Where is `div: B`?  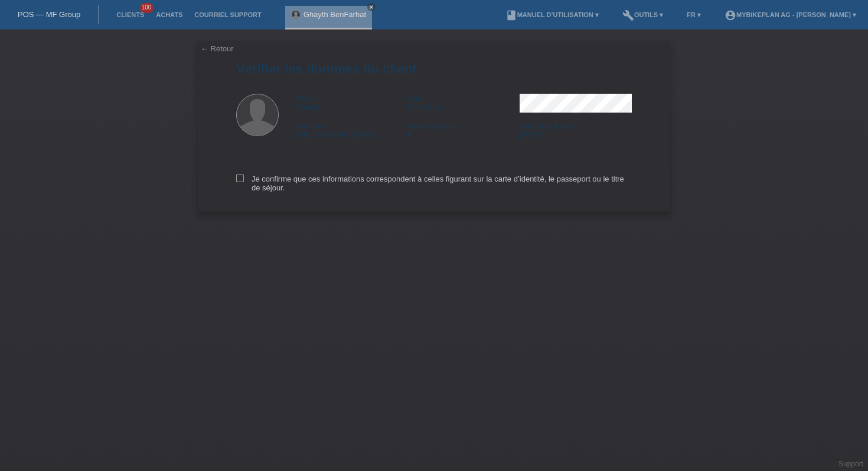
div: B is located at coordinates (463, 130).